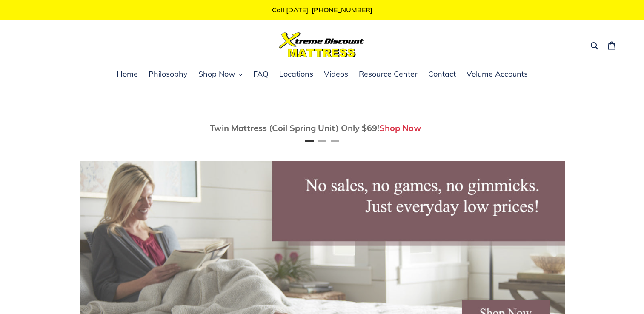  I want to click on a: Shop Now, so click(400, 128).